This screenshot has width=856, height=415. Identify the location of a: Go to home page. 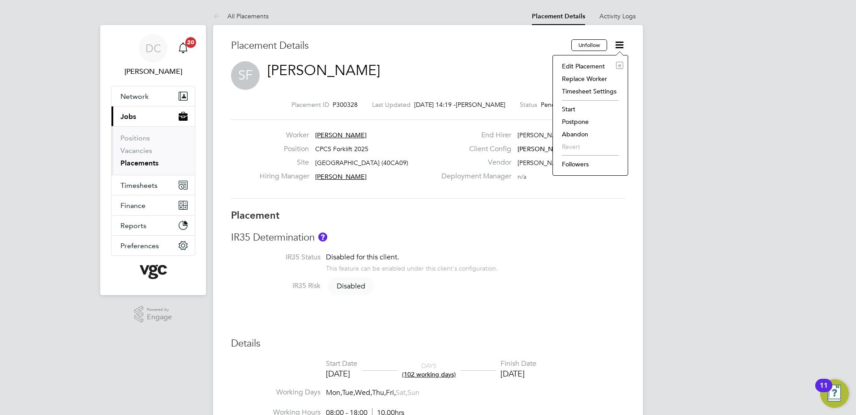
(153, 272).